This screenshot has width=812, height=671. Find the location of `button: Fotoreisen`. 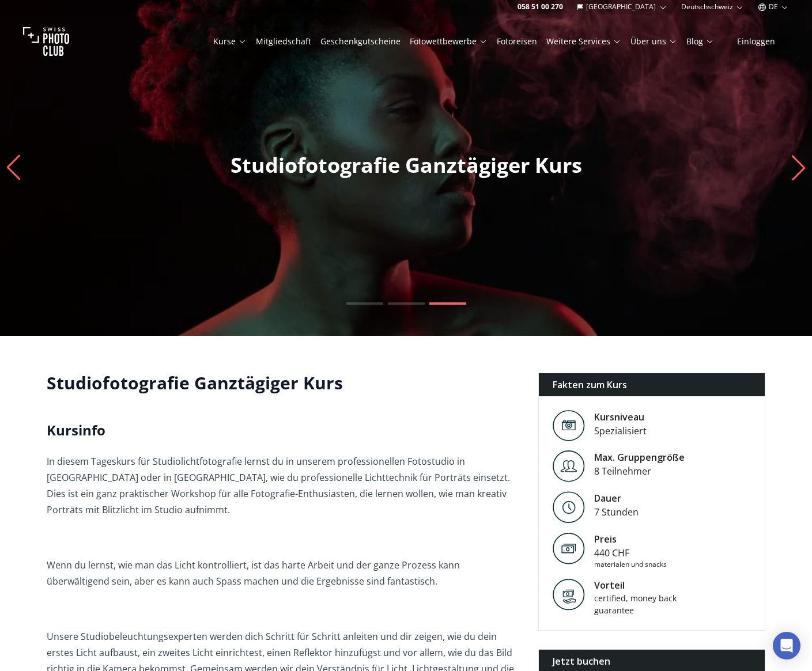

button: Fotoreisen is located at coordinates (517, 42).